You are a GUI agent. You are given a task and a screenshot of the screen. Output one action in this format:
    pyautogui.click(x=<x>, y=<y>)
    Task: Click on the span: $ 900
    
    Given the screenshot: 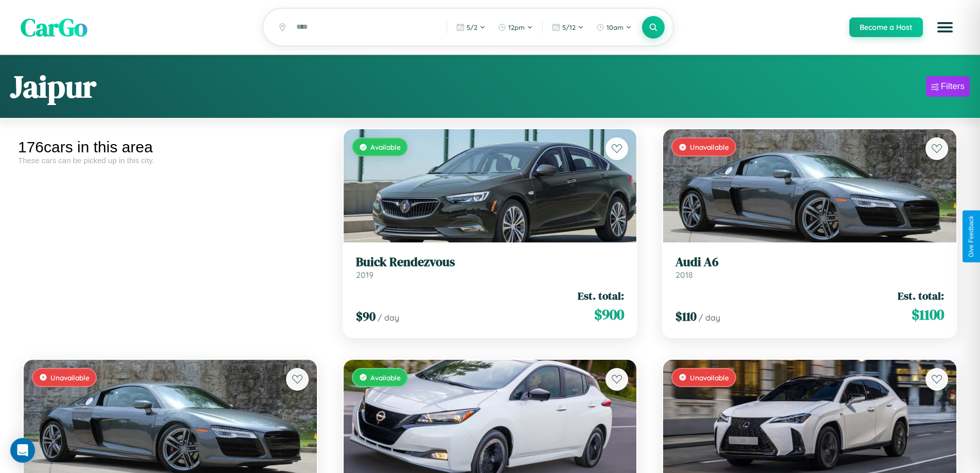 What is the action you would take?
    pyautogui.click(x=609, y=315)
    